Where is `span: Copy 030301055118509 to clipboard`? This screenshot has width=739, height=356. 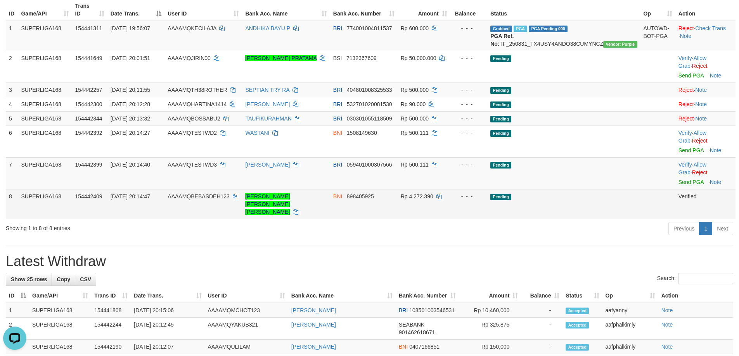 span: Copy 030301055118509 to clipboard is located at coordinates (369, 119).